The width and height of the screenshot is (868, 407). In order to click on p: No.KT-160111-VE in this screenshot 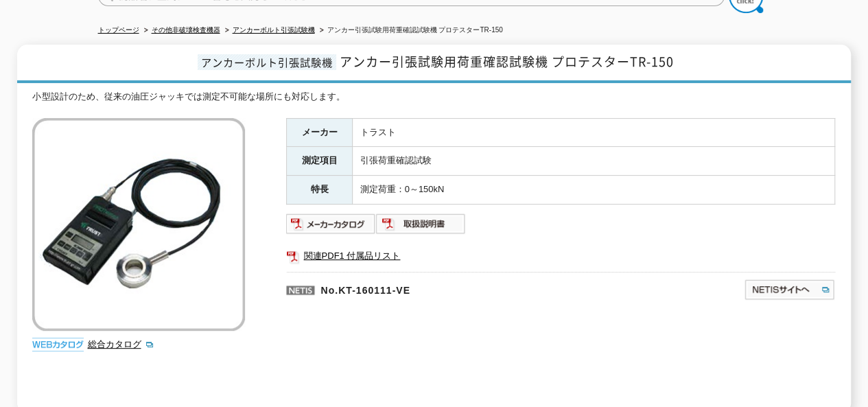, I will do `click(448, 288)`.